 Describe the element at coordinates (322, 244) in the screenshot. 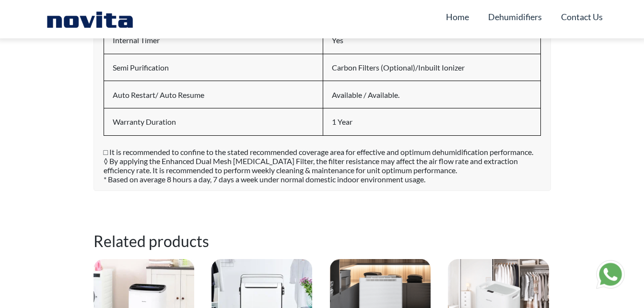

I see `h2: Related products` at that location.